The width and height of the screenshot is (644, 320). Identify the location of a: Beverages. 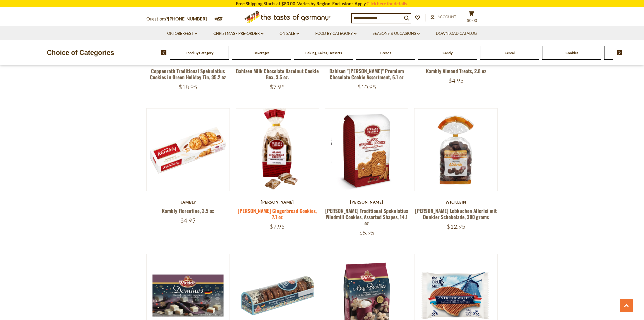
(262, 53).